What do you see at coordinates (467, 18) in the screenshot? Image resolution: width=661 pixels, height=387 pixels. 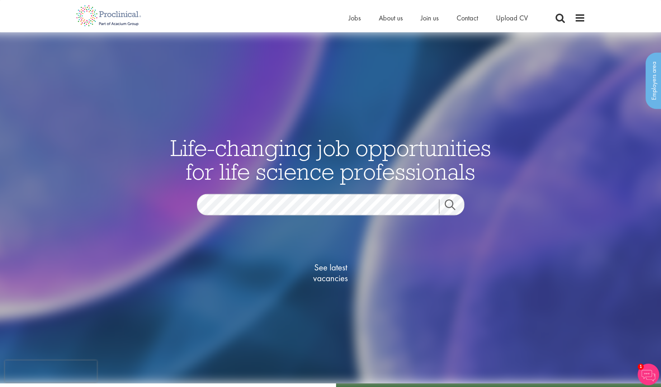 I see `a: Contact` at bounding box center [467, 18].